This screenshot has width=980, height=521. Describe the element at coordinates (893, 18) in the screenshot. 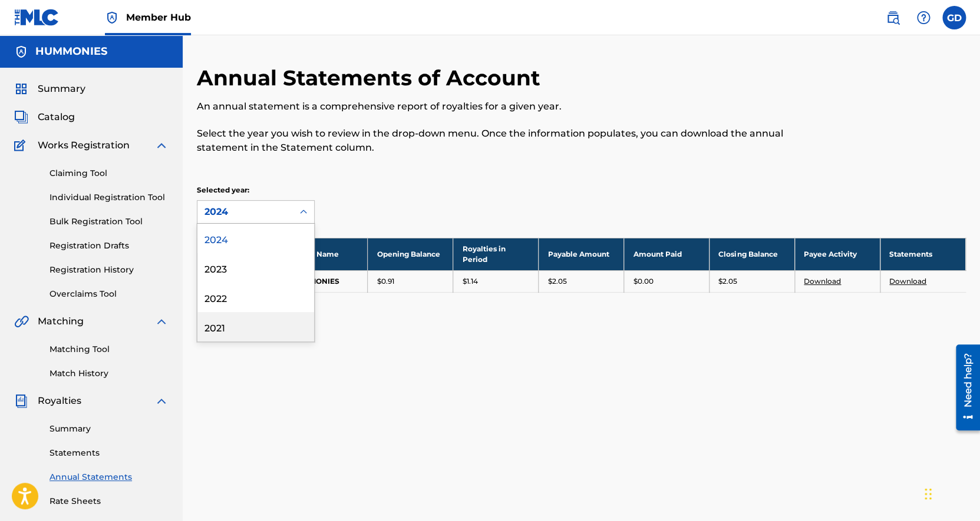

I see `a: Public Search` at that location.